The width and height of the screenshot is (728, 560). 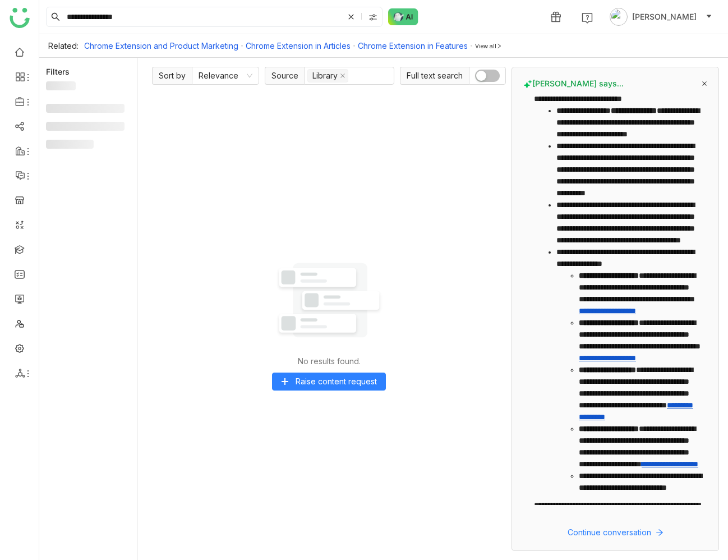 I want to click on img: ask-buddy-normal.svg, so click(x=403, y=17).